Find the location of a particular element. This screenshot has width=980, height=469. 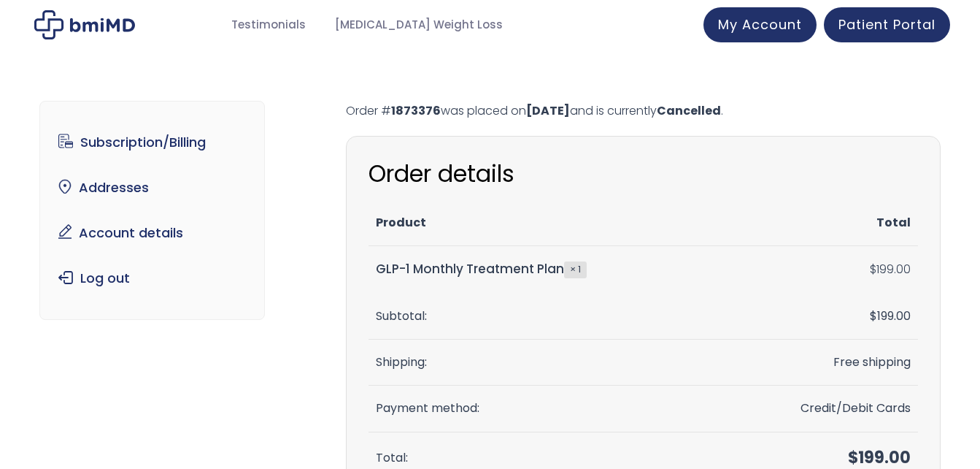

div: My account is located at coordinates (84, 25).